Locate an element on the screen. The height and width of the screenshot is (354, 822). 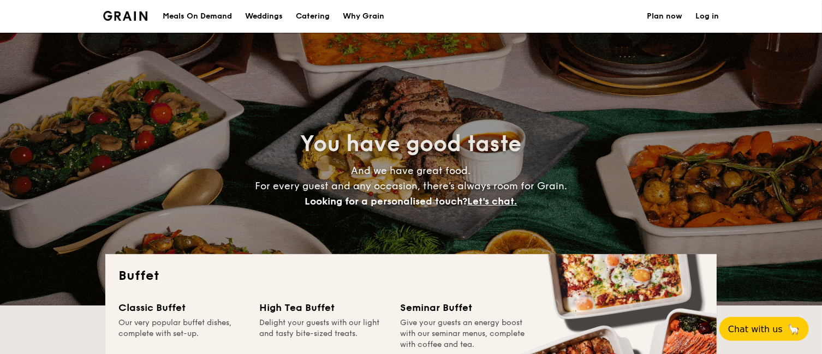
span: Looking for a personalised touch? is located at coordinates (386, 201).